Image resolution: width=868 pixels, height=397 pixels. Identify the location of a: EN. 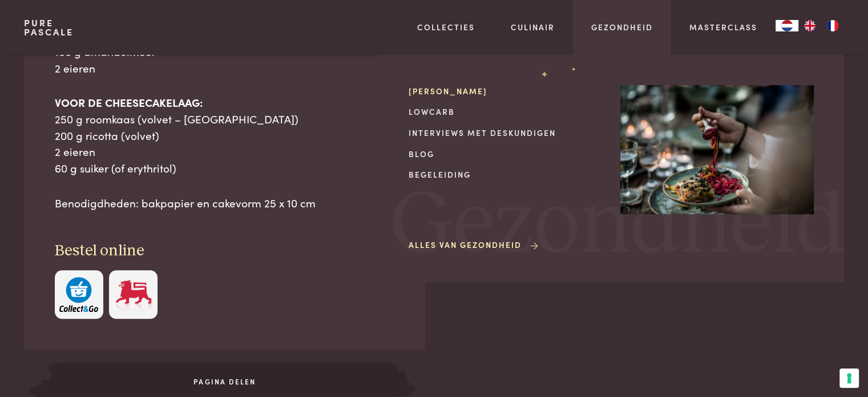
(810, 26).